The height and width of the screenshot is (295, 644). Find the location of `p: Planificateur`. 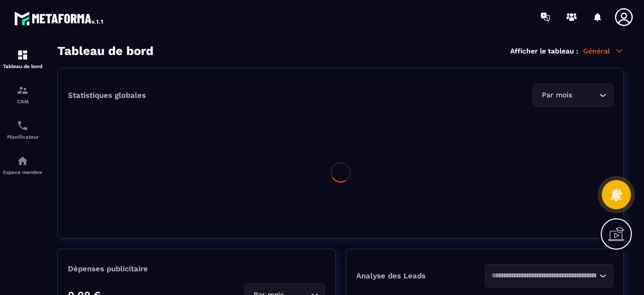

p: Planificateur is located at coordinates (22, 136).